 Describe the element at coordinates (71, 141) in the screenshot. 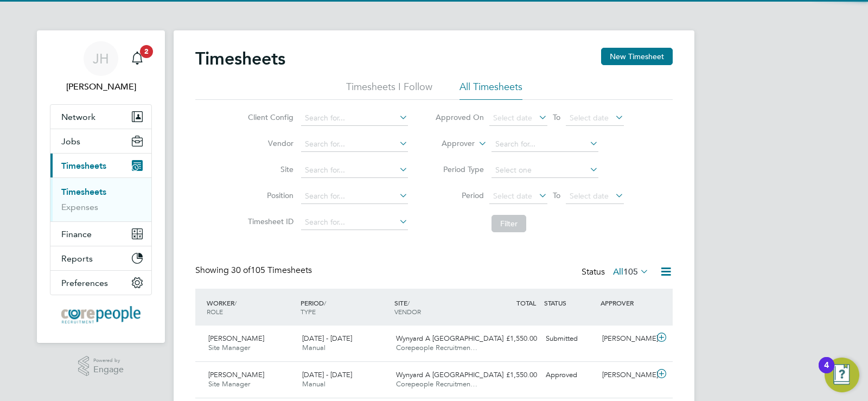

I see `span: Jobs` at that location.